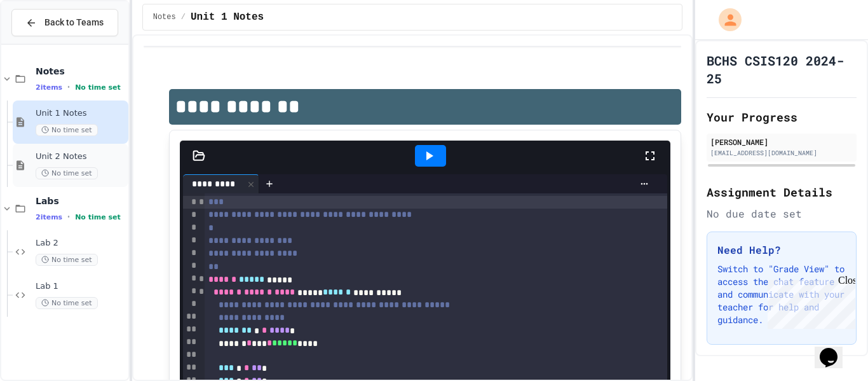  What do you see at coordinates (782, 295) in the screenshot?
I see `p: Switch to "Grade View" to access the chat feature and communicate with your teacher for help and ...` at bounding box center [782, 295].